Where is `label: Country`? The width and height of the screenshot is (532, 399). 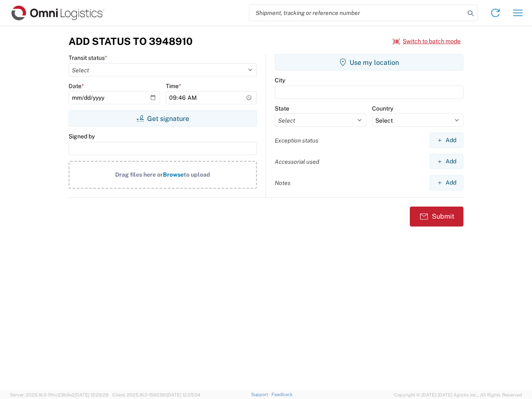
label: Country is located at coordinates (382, 109).